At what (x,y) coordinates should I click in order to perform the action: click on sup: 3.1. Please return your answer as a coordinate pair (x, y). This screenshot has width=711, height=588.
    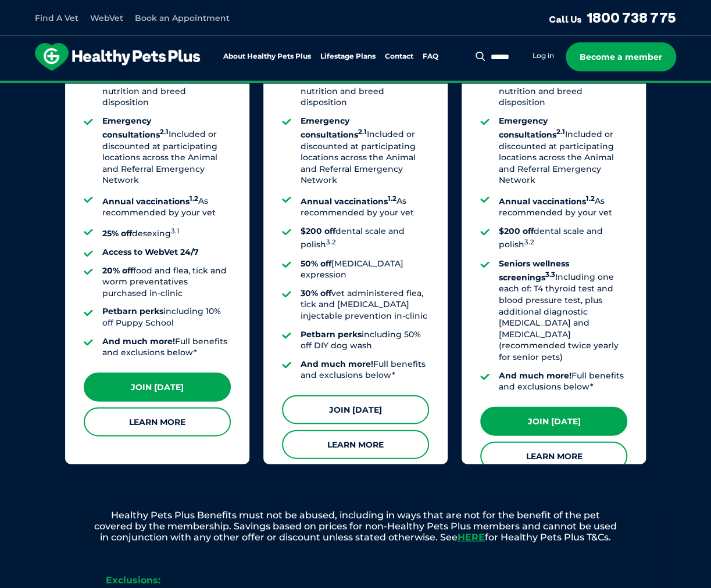
    Looking at the image, I should click on (175, 231).